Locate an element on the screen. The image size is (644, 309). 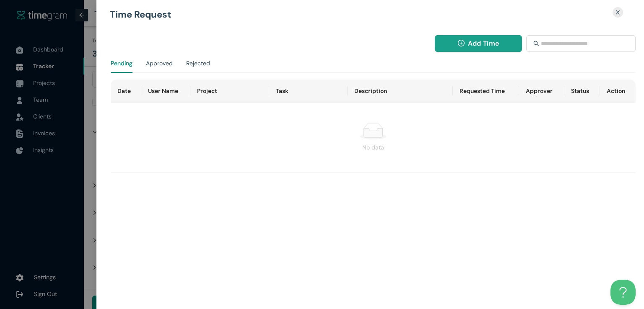
div: No data is located at coordinates (373, 147).